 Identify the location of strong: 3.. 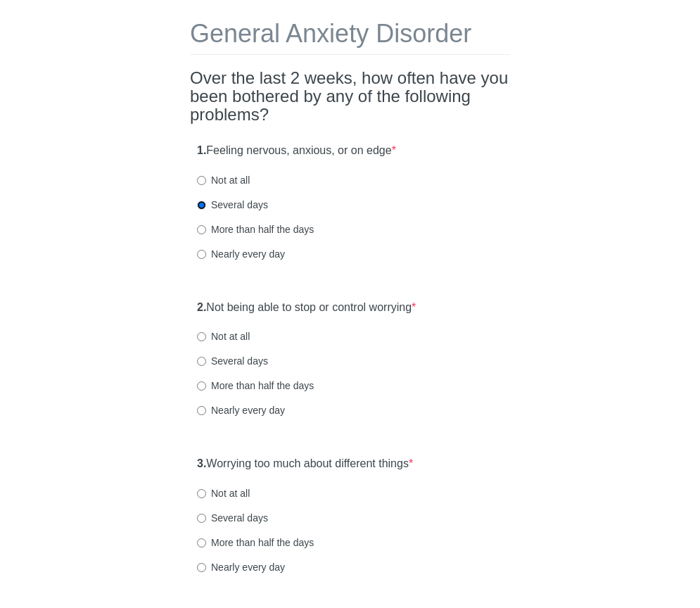
(201, 463).